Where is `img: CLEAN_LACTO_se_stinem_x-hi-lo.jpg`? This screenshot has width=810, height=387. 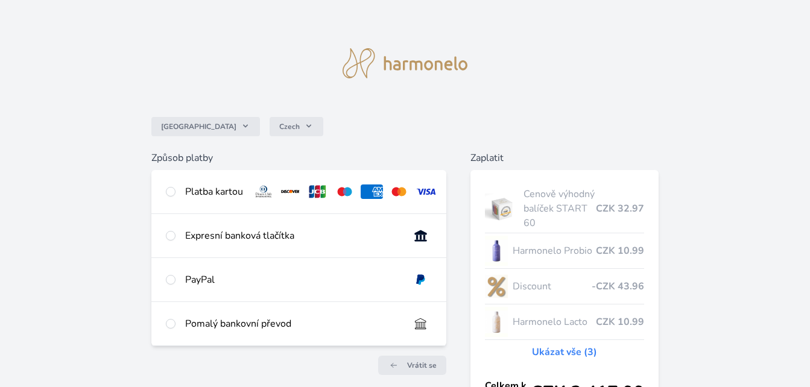
img: CLEAN_LACTO_se_stinem_x-hi-lo.jpg is located at coordinates (497, 322).